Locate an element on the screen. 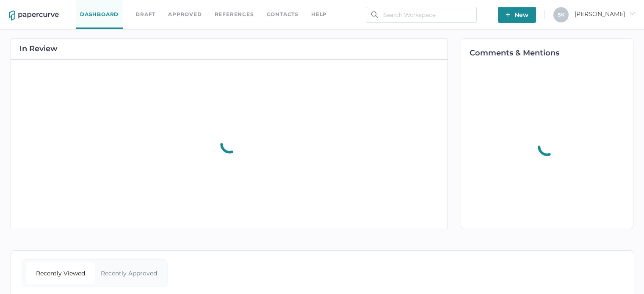 The image size is (644, 294). div: Recently Approved is located at coordinates (129, 273).